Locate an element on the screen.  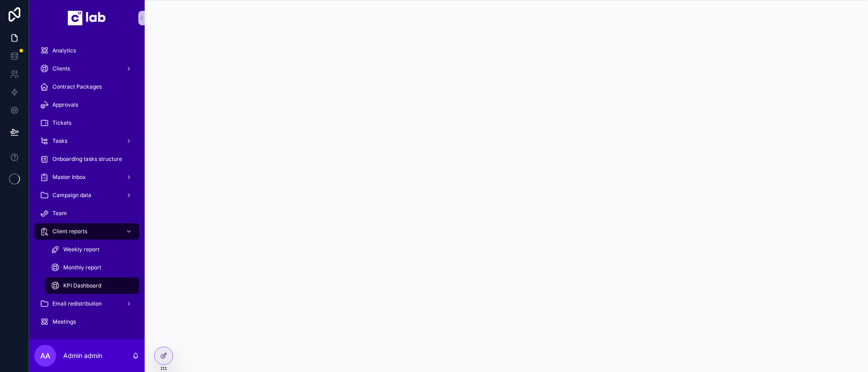
span: Campaign data is located at coordinates (72, 195).